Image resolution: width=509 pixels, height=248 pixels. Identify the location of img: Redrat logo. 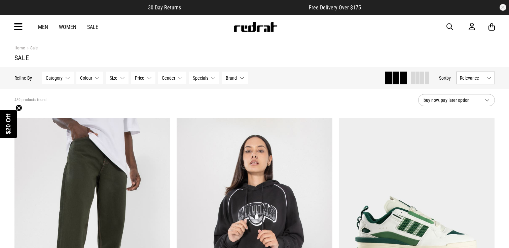
(255, 27).